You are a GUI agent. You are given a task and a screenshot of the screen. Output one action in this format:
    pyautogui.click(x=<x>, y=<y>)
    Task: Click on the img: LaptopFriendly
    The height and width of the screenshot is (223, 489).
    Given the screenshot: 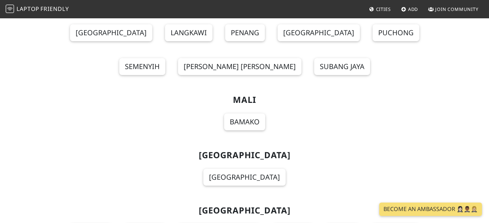 What is the action you would take?
    pyautogui.click(x=10, y=9)
    